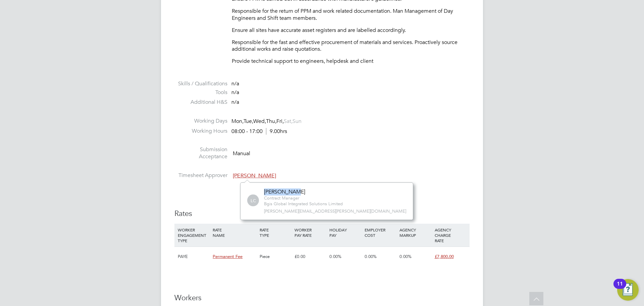  Describe the element at coordinates (234, 232) in the screenshot. I see `div: RATE NAME` at that location.